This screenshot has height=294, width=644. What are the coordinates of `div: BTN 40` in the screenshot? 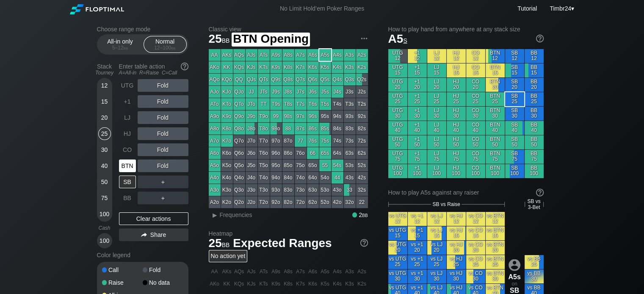 It's located at (495, 128).